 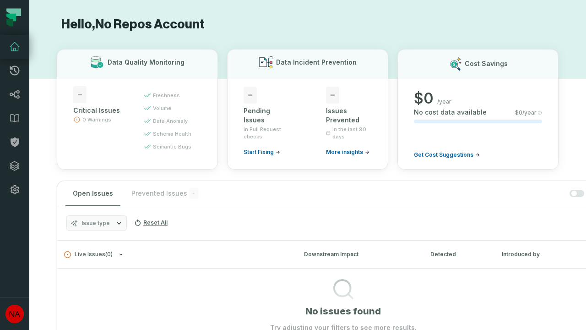 What do you see at coordinates (88, 254) in the screenshot?
I see `span: Live Issues ( 0 )` at bounding box center [88, 254].